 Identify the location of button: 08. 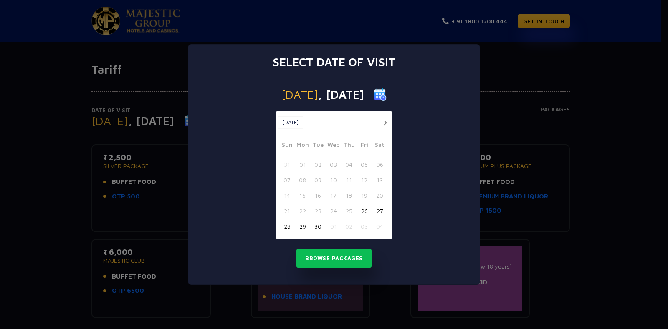
(302, 180).